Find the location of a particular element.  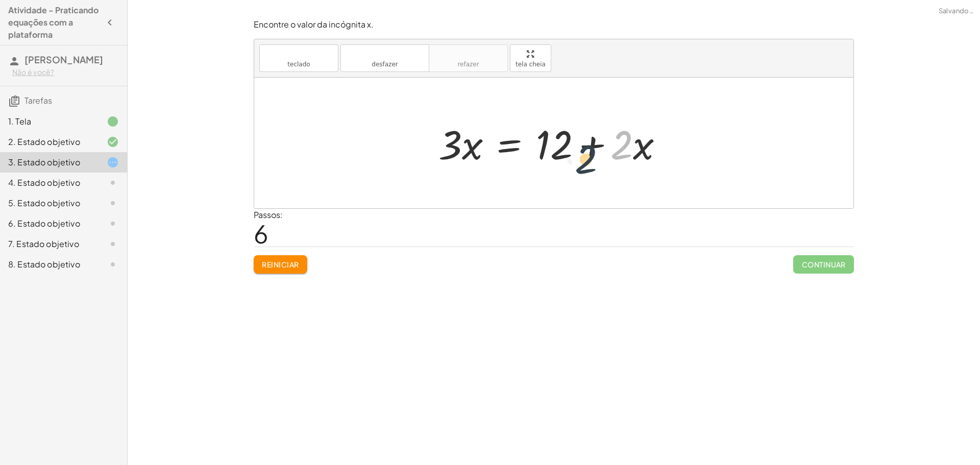

font: tela cheia is located at coordinates (530, 65).